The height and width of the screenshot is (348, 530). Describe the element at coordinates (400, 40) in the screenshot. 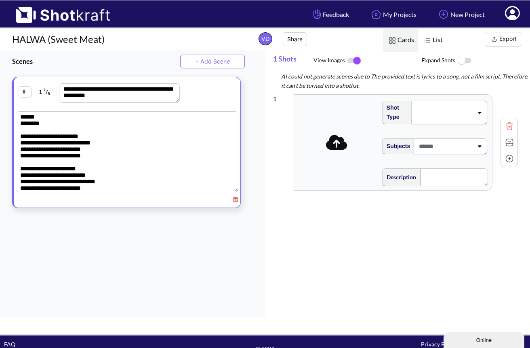

I see `span: Cards` at that location.